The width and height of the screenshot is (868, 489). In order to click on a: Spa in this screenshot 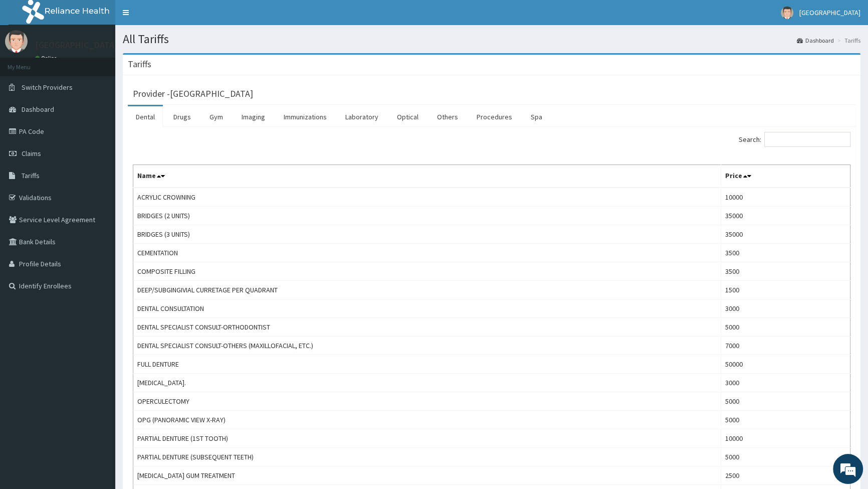, I will do `click(536, 117)`.